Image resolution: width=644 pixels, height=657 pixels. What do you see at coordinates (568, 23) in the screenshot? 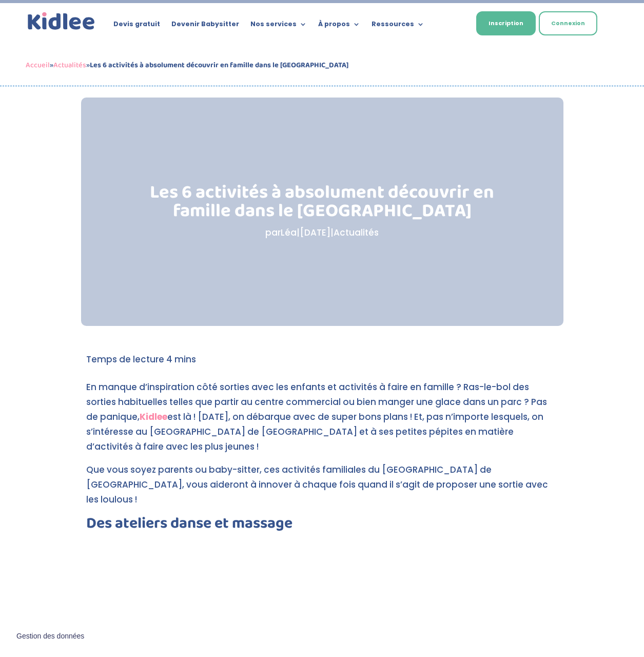
I see `a: Connexion` at bounding box center [568, 23].